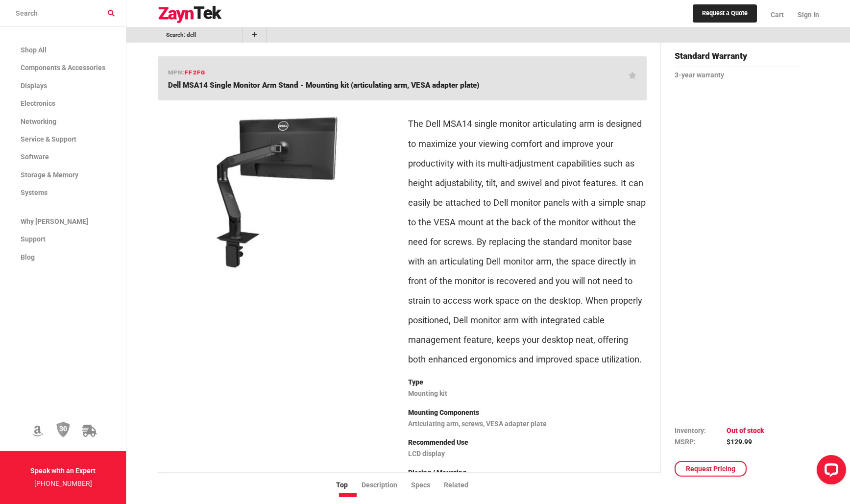  I want to click on span: Electronics, so click(38, 103).